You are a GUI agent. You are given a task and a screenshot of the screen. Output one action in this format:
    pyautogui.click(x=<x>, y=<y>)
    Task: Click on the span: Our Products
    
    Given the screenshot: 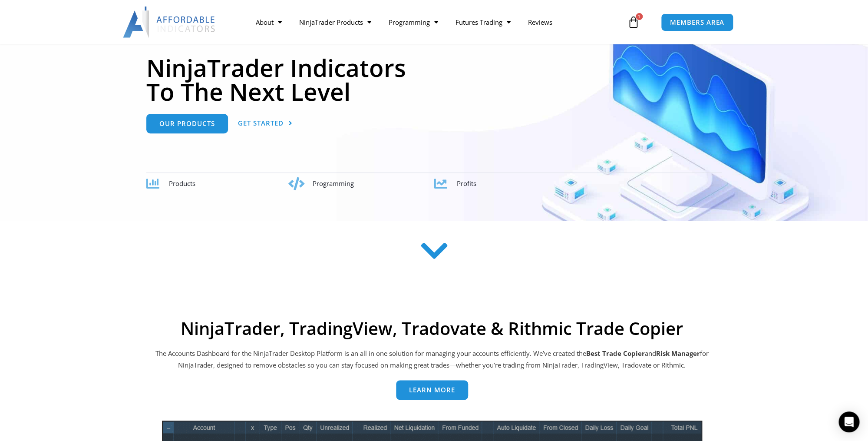 What is the action you would take?
    pyautogui.click(x=187, y=123)
    